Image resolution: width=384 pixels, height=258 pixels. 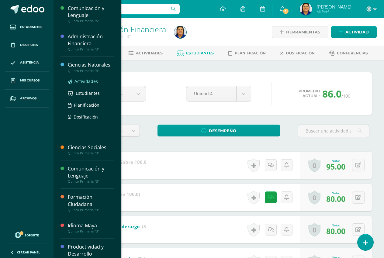 I want to click on div: Primero Básico Basicos 'B', so click(x=122, y=36).